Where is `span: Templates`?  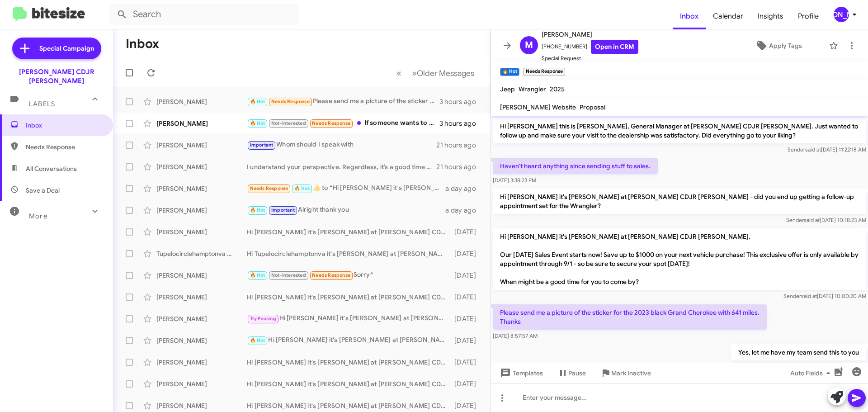
span: Templates is located at coordinates (520, 374).